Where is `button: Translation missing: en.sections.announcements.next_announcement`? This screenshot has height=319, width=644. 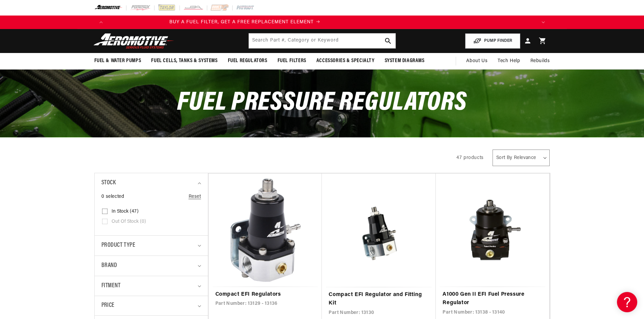 button: Translation missing: en.sections.announcements.next_announcement is located at coordinates (544, 22).